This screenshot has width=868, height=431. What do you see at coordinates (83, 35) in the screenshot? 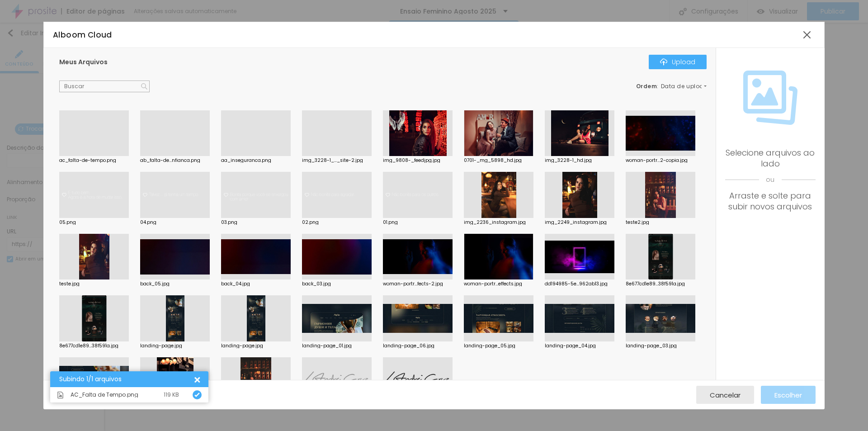
I see `span: Alboom Cloud` at bounding box center [83, 35].